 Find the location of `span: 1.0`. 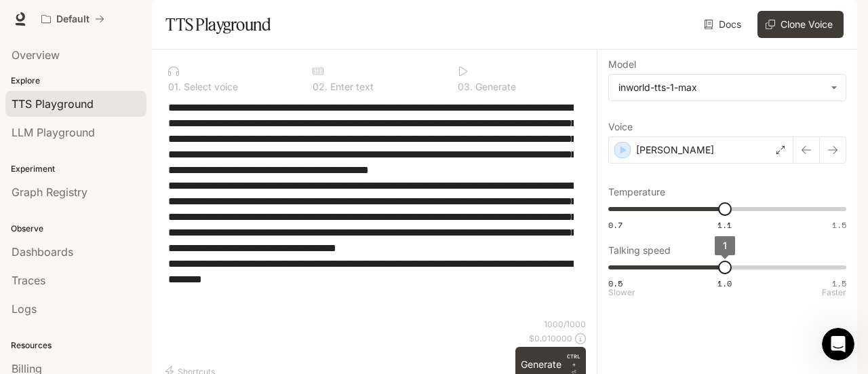

span: 1.0 is located at coordinates (724, 283).